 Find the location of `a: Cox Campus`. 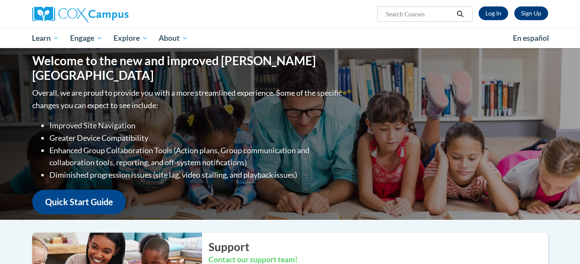

a: Cox Campus is located at coordinates (114, 14).